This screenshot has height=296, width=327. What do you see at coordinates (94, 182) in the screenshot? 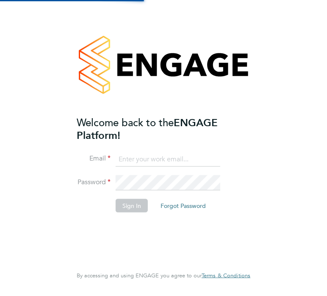
I see `label: Password` at bounding box center [94, 182].